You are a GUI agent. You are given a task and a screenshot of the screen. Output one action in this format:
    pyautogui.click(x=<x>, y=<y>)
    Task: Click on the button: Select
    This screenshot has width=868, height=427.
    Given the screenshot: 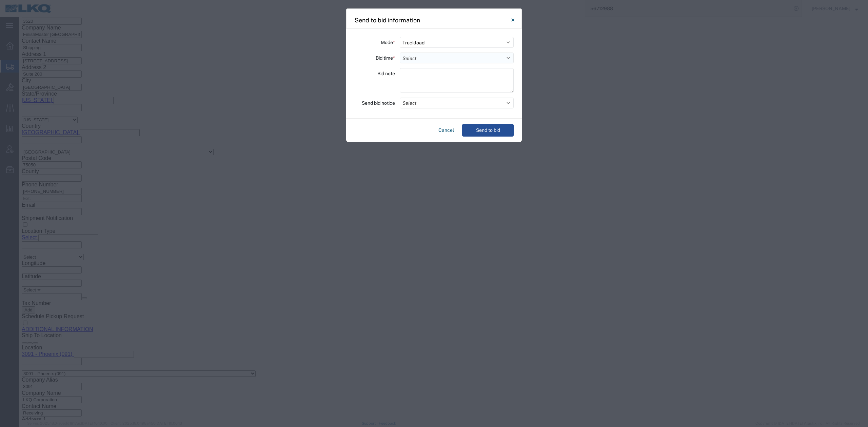 What is the action you would take?
    pyautogui.click(x=457, y=103)
    